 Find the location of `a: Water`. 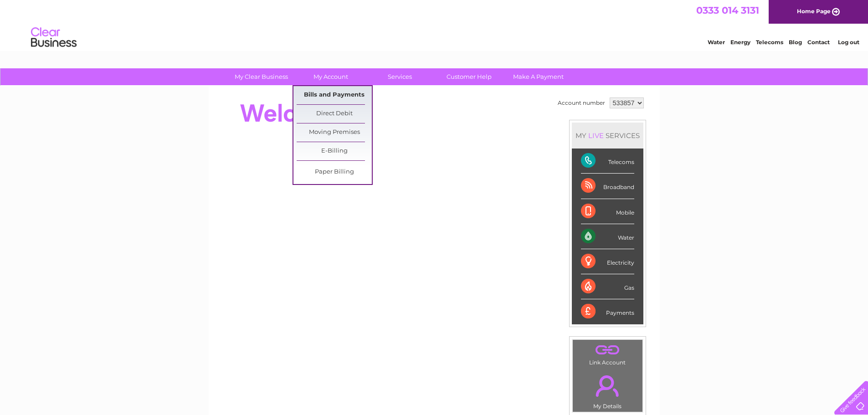

a: Water is located at coordinates (716, 42).